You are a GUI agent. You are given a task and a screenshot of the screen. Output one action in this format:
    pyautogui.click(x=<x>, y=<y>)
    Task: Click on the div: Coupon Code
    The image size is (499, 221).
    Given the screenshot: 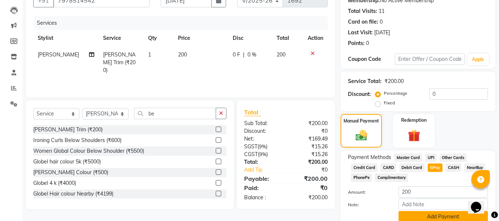 What is the action you would take?
    pyautogui.click(x=371, y=59)
    